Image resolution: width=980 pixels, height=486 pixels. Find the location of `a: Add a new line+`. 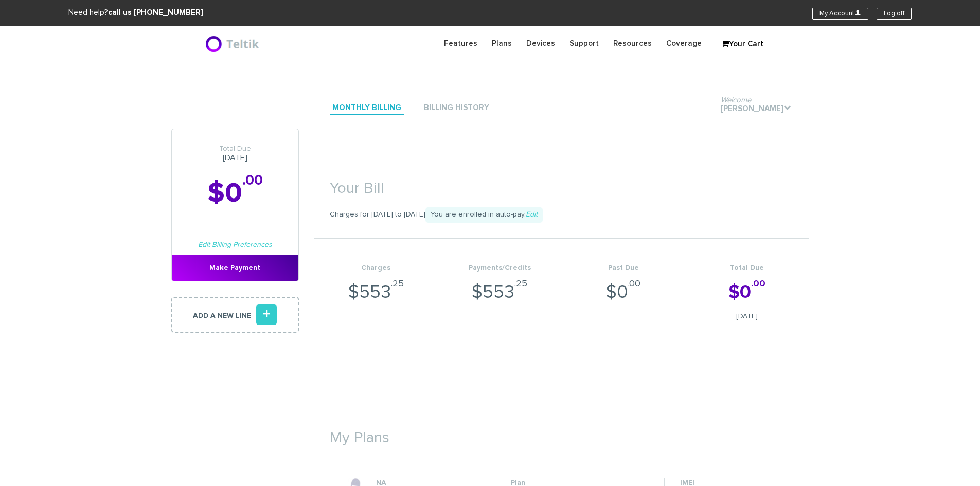

a: Add a new line+ is located at coordinates (235, 315).